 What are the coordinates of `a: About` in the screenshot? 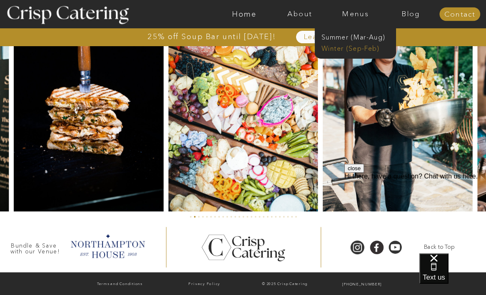 It's located at (300, 14).